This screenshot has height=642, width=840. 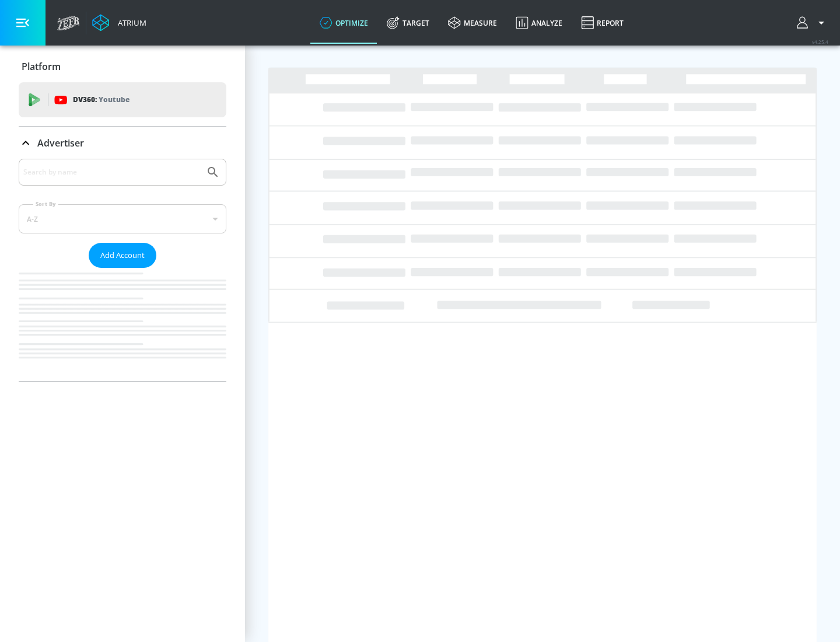 I want to click on span: Add Account, so click(x=122, y=255).